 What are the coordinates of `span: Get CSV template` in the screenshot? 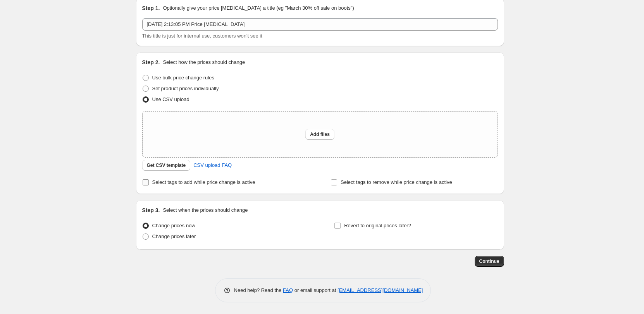 It's located at (166, 165).